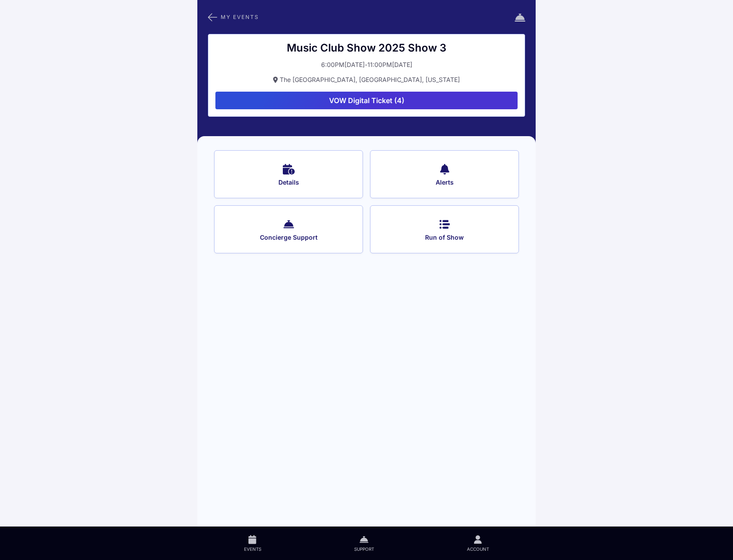  What do you see at coordinates (478, 549) in the screenshot?
I see `span: Account` at bounding box center [478, 549].